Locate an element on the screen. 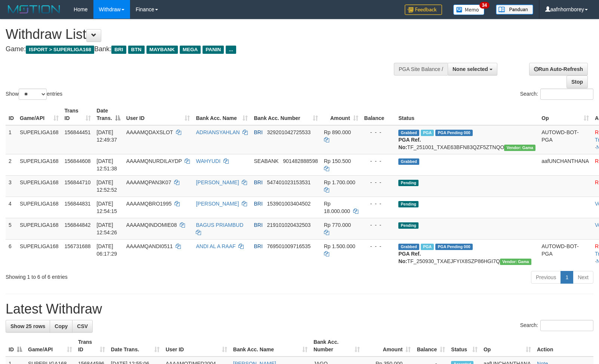  span: AAAAMQINDOMIE08 is located at coordinates (152, 225).